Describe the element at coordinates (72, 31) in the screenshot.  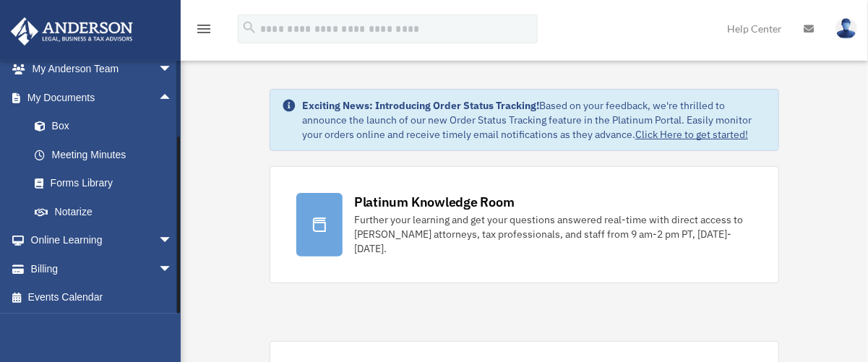
I see `img: Anderson Advisors Platinum Portal` at that location.